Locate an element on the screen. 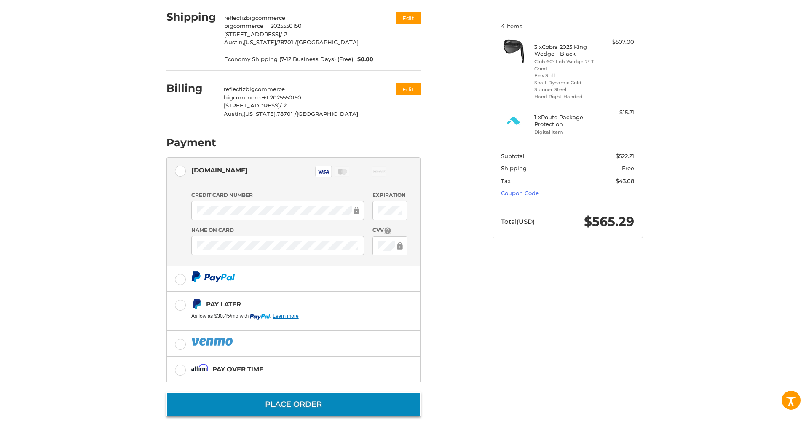 This screenshot has width=809, height=435. div: $15.21 is located at coordinates (617, 113).